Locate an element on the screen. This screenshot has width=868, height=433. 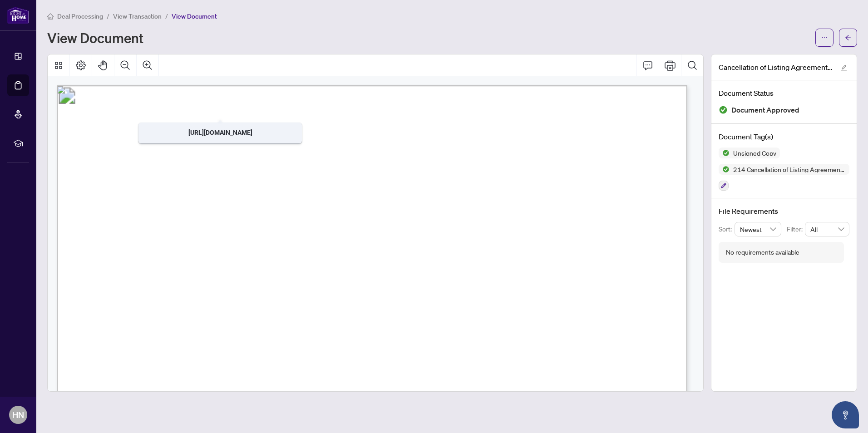
span: home is located at coordinates (50, 16).